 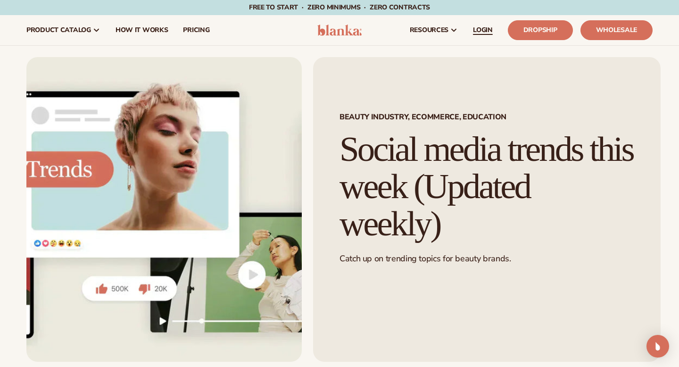 I want to click on h1: Social media trends this week (Updated weekly), so click(x=487, y=186).